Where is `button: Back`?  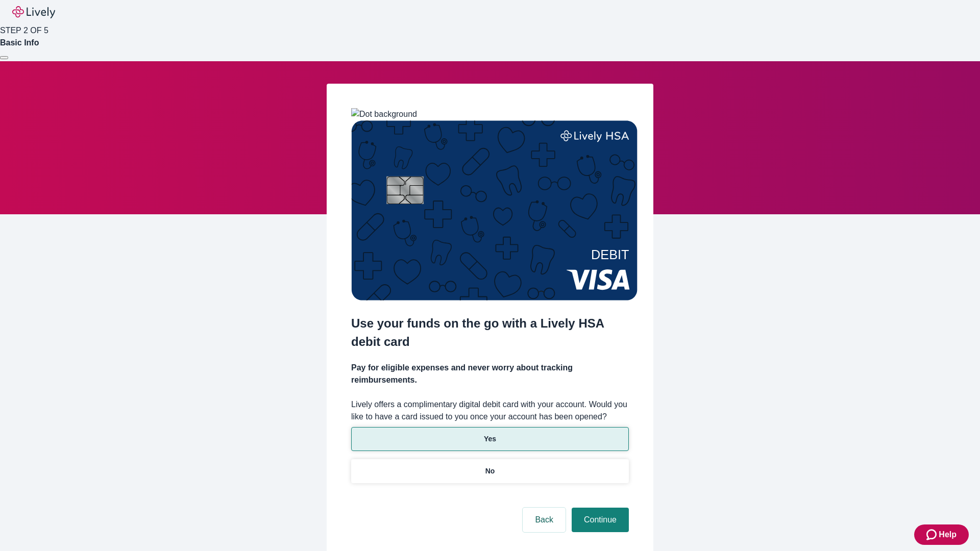
button: Back is located at coordinates (544, 520).